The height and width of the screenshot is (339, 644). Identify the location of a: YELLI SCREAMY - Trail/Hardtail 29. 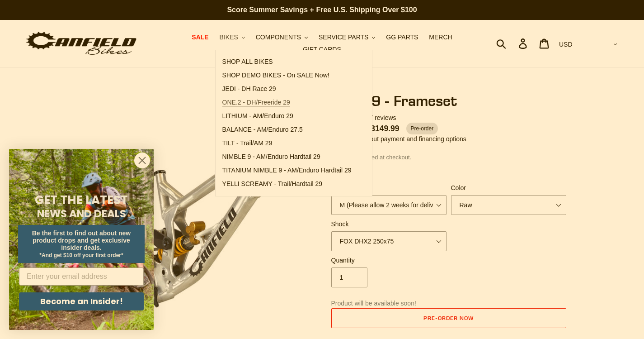
(287, 184).